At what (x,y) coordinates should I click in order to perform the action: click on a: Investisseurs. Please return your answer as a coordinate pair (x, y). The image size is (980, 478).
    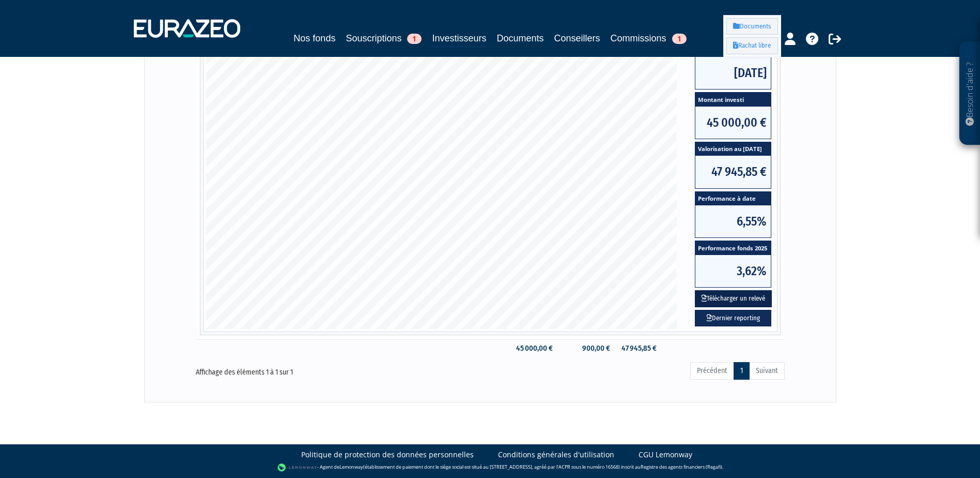
    Looking at the image, I should click on (459, 39).